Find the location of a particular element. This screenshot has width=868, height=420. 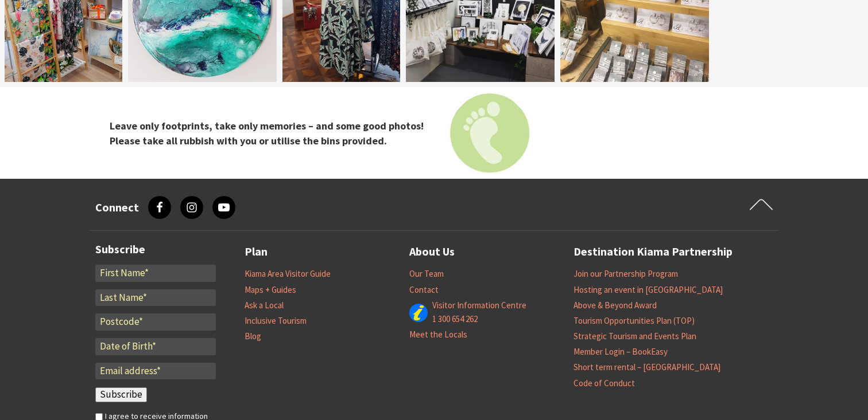

a: About Us is located at coordinates (432, 251).